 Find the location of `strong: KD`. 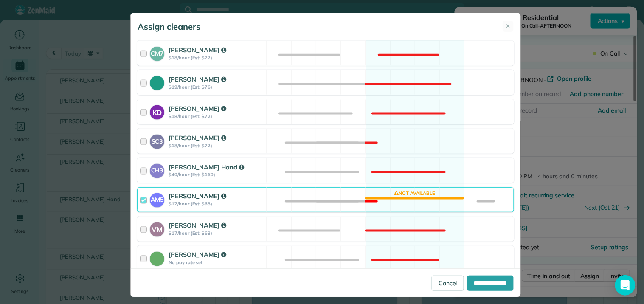

strong: KD is located at coordinates (157, 111).